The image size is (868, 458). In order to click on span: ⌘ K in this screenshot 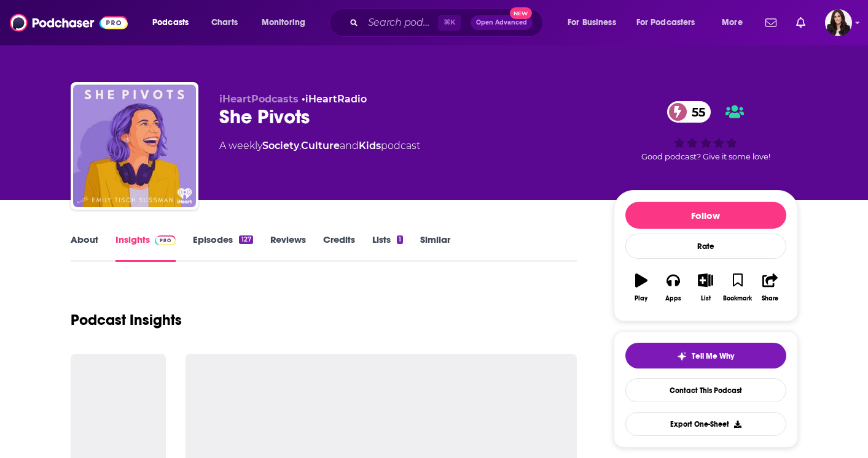, I will do `click(449, 23)`.